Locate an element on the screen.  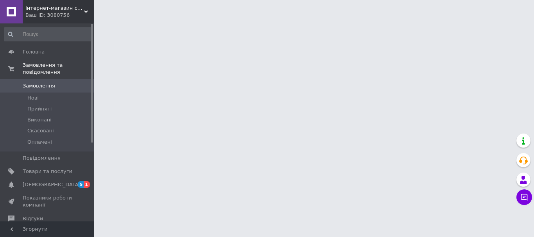
span: Відгуки is located at coordinates (33, 219).